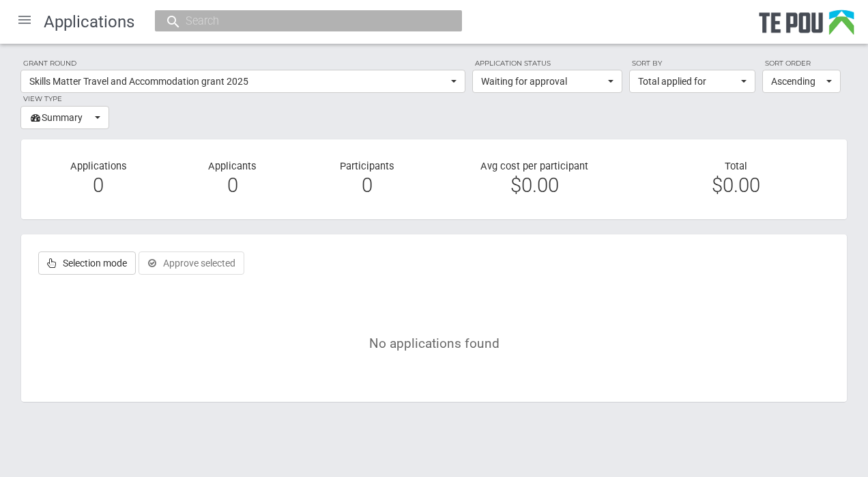 The height and width of the screenshot is (477, 868). Describe the element at coordinates (801, 81) in the screenshot. I see `button: Ascending` at that location.